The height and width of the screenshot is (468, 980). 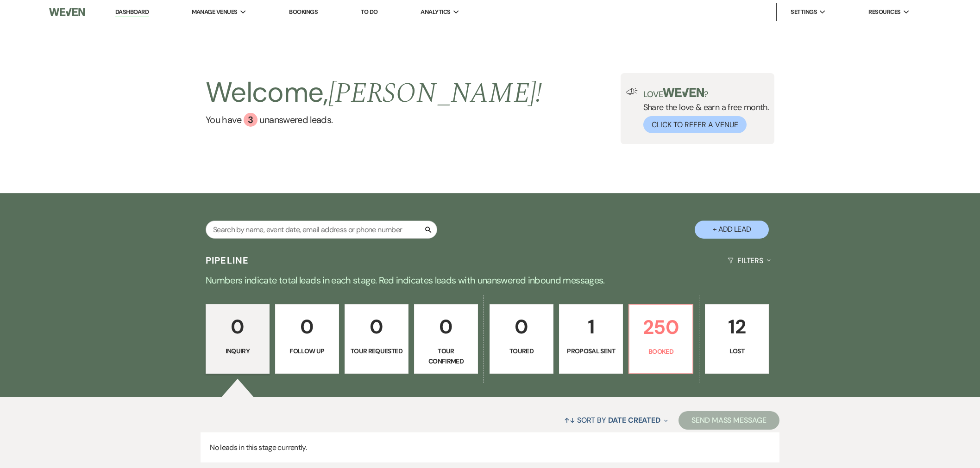 What do you see at coordinates (374, 120) in the screenshot?
I see `a: You have 3 unanswered leads.` at bounding box center [374, 120].